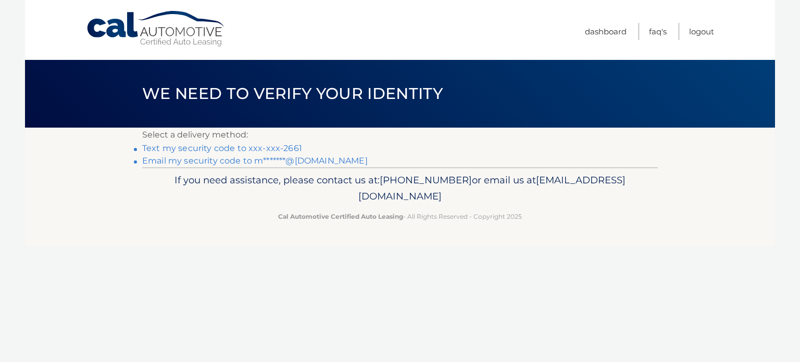 The image size is (800, 362). What do you see at coordinates (292, 93) in the screenshot?
I see `span: We need to verify your identity` at bounding box center [292, 93].